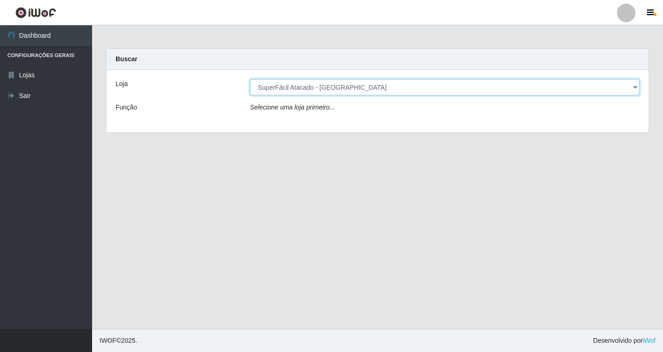 The height and width of the screenshot is (352, 663). What do you see at coordinates (292, 107) in the screenshot?
I see `i: Selecione uma loja primeiro...` at bounding box center [292, 107].